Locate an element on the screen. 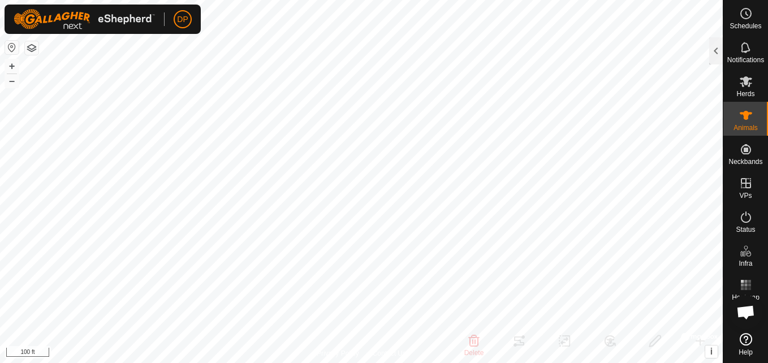 The image size is (768, 363). span: i is located at coordinates (711, 351).